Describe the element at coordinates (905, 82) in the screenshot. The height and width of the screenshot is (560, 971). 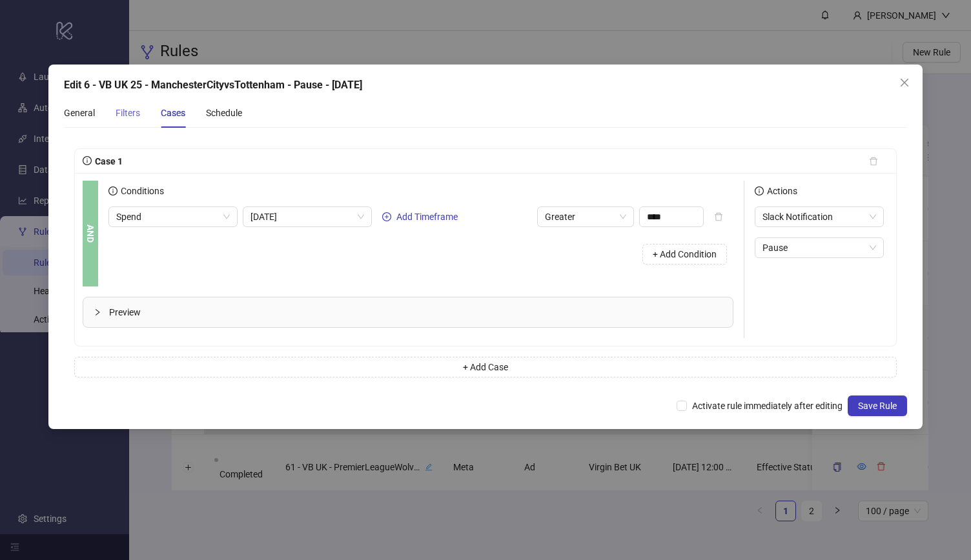
I see `span: close` at that location.